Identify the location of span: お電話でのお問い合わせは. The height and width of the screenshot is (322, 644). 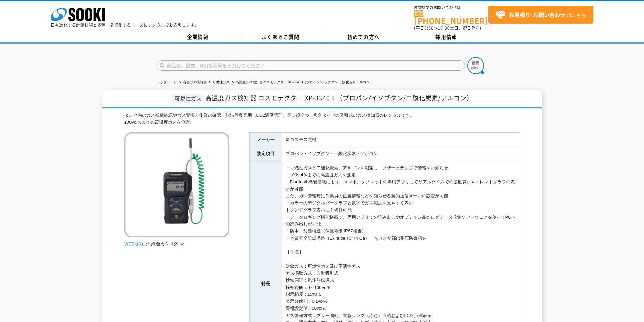
(451, 8).